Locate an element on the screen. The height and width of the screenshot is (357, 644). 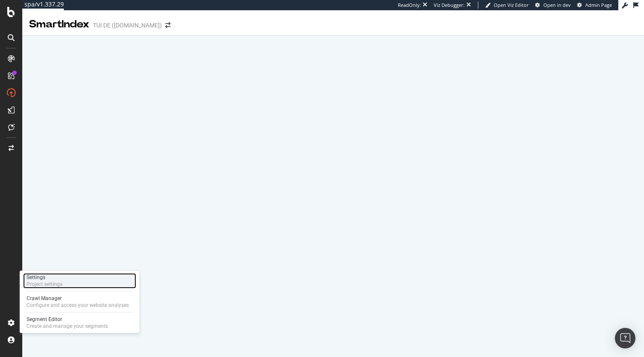
div: Project settings is located at coordinates (45, 284).